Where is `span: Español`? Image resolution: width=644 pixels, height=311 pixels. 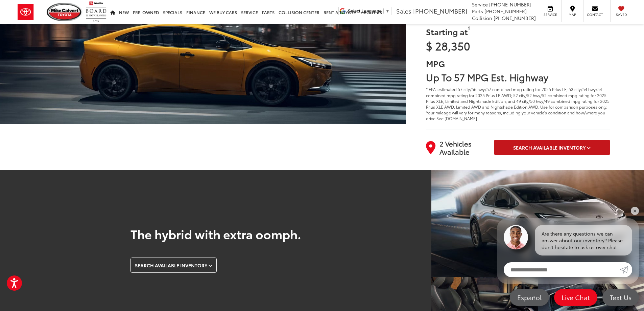
span: Español is located at coordinates (529, 297).